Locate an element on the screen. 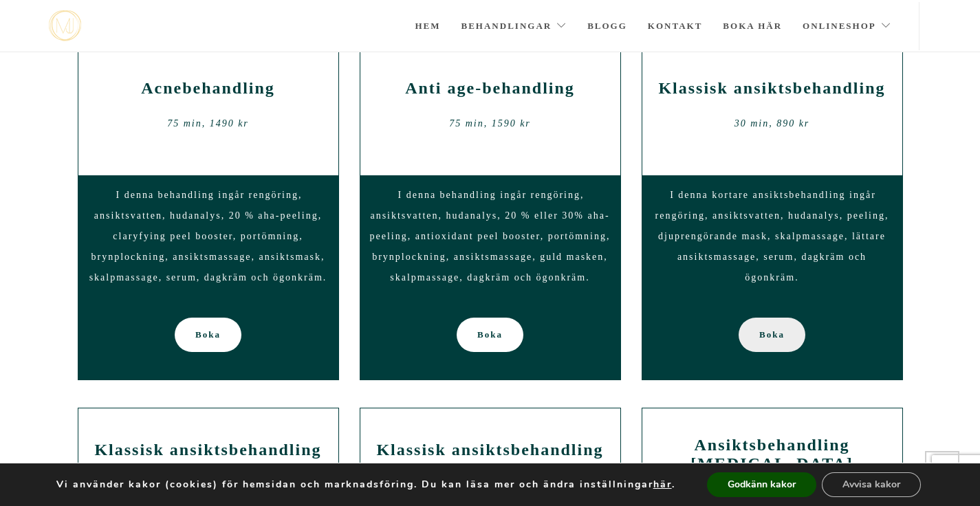 Image resolution: width=980 pixels, height=506 pixels. h2: Klassisk ansiktsbehandling is located at coordinates (772, 88).